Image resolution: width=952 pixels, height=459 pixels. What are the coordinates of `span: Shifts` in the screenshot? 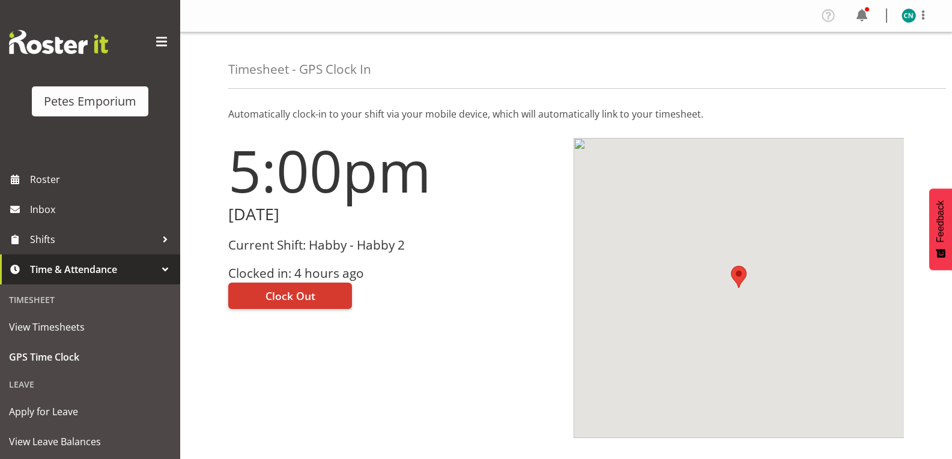 It's located at (93, 240).